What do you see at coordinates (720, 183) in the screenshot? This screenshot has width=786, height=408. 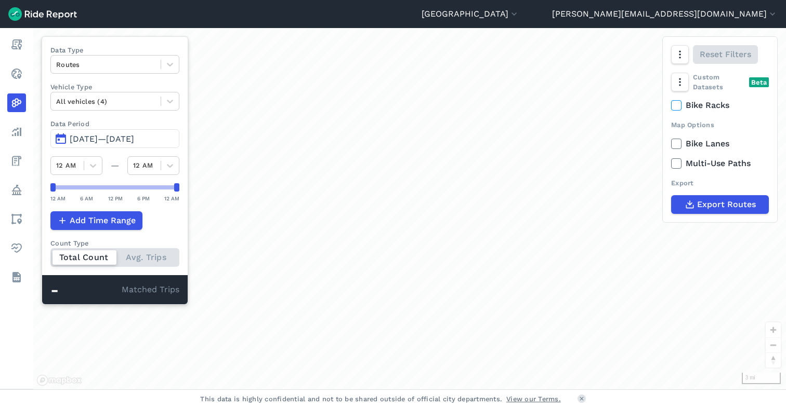 I see `div: Export` at bounding box center [720, 183].